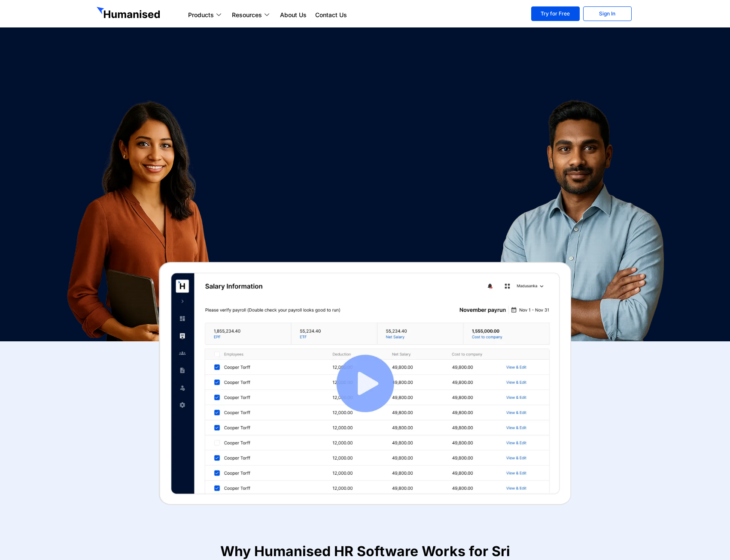  Describe the element at coordinates (331, 15) in the screenshot. I see `a: Contact Us` at that location.